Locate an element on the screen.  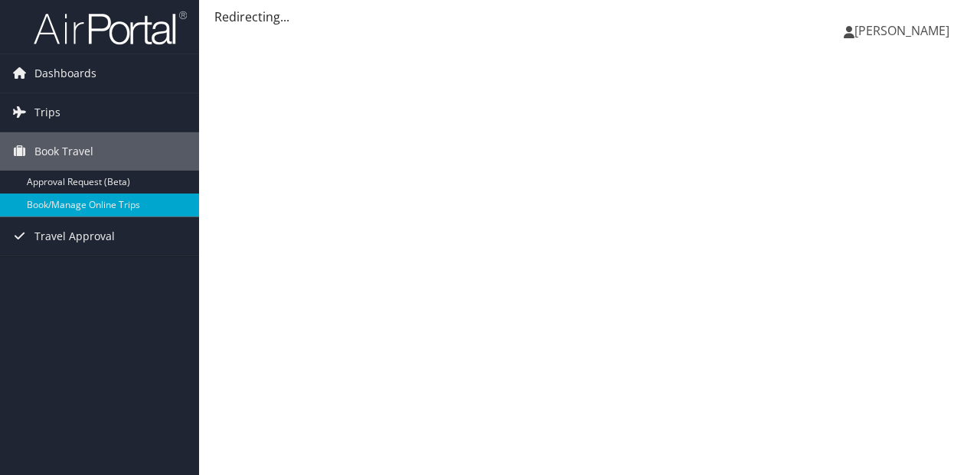
span: Travel Approval is located at coordinates (74, 237).